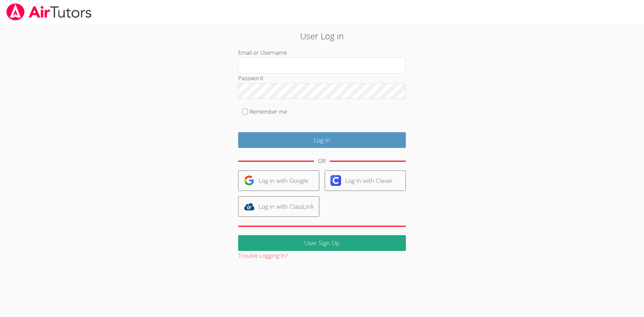 This screenshot has height=317, width=644. What do you see at coordinates (279, 206) in the screenshot?
I see `a: Log in with ClassLink` at bounding box center [279, 206].